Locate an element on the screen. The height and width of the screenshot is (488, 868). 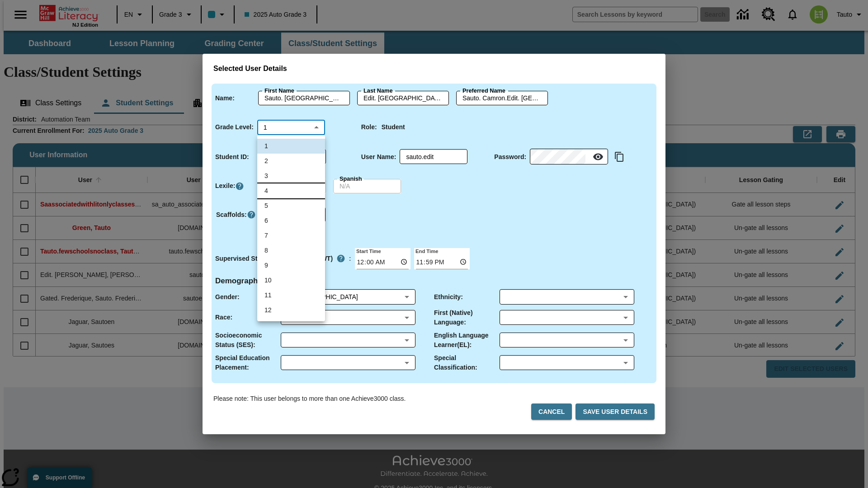
li: 1 is located at coordinates (291, 146).